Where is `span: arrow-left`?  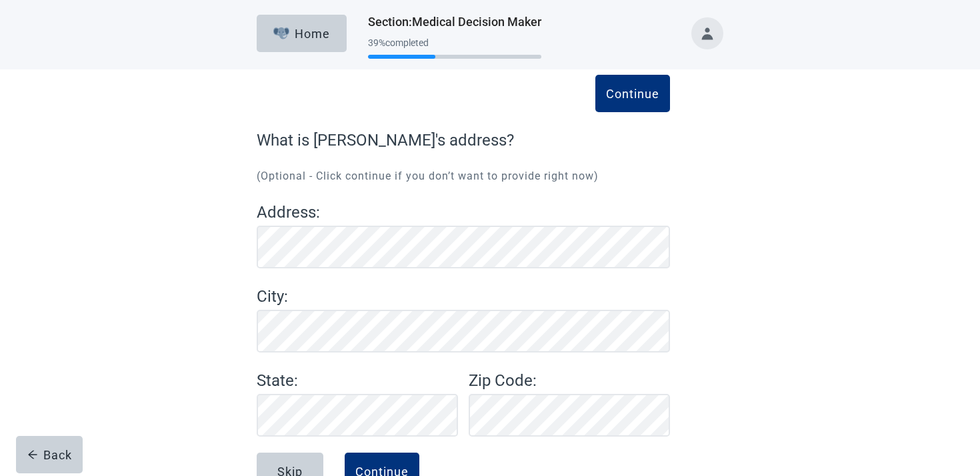
span: arrow-left is located at coordinates (32, 454).